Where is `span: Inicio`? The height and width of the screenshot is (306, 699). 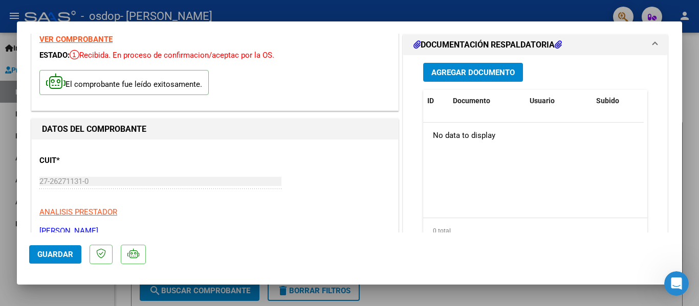
span: Inicio is located at coordinates (51, 241).